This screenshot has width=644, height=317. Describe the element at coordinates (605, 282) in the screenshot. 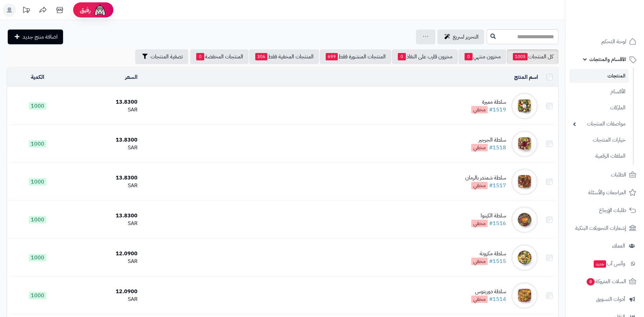

I see `a: السلات المتروكة8` at that location.